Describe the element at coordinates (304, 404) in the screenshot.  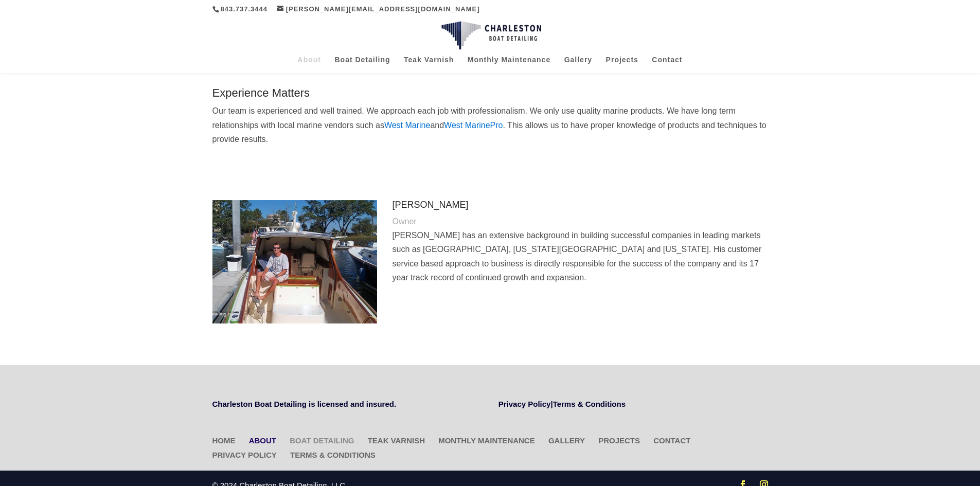
I see `strong: Charleston Boat Detailing is licensed and insured.` at that location.